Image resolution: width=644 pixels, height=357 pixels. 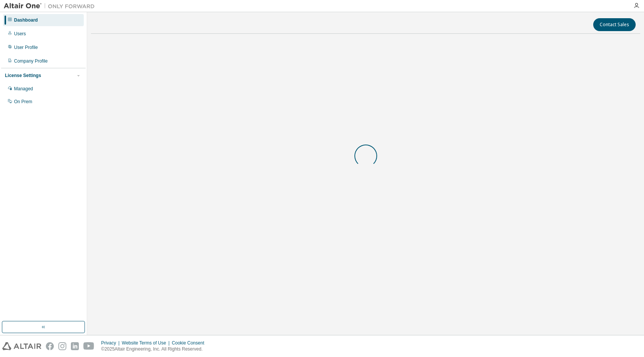 I want to click on div: Users, so click(x=20, y=34).